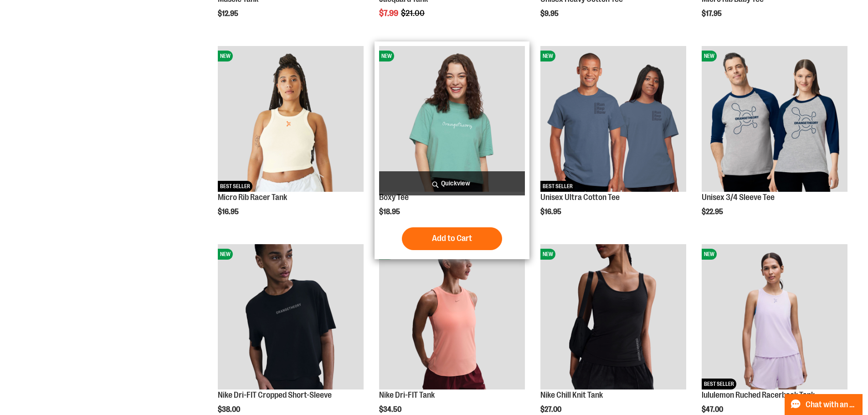  Describe the element at coordinates (738, 197) in the screenshot. I see `a: Unisex 3/4 Sleeve Tee` at that location.